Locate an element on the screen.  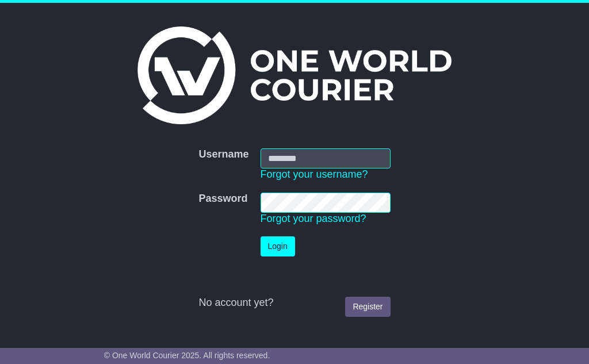
div: No account yet? is located at coordinates (294, 303).